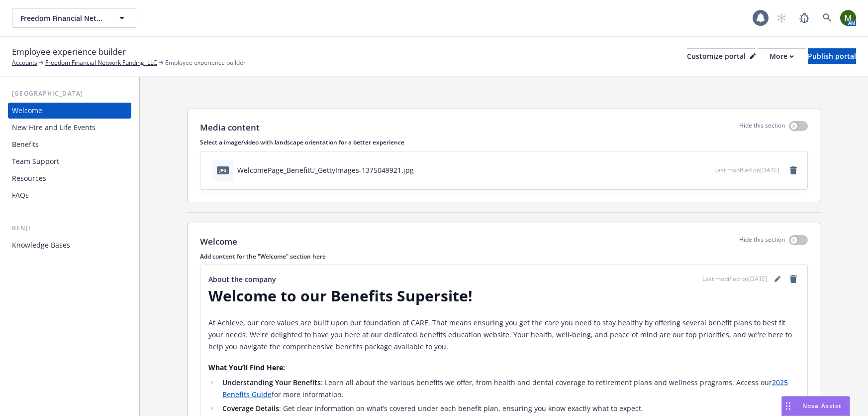 The image size is (868, 416). What do you see at coordinates (325, 170) in the screenshot?
I see `div: WelcomePage_BenefitU_GettyImages-1375049921.jpg` at bounding box center [325, 170].